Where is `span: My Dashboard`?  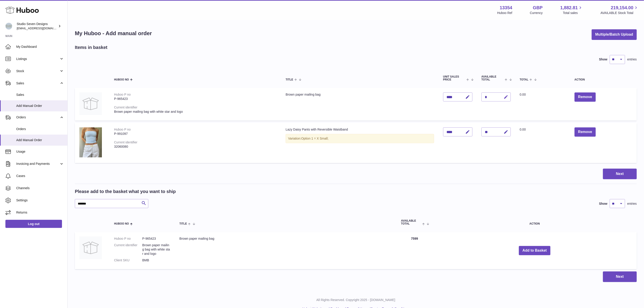
span: My Dashboard is located at coordinates (40, 47).